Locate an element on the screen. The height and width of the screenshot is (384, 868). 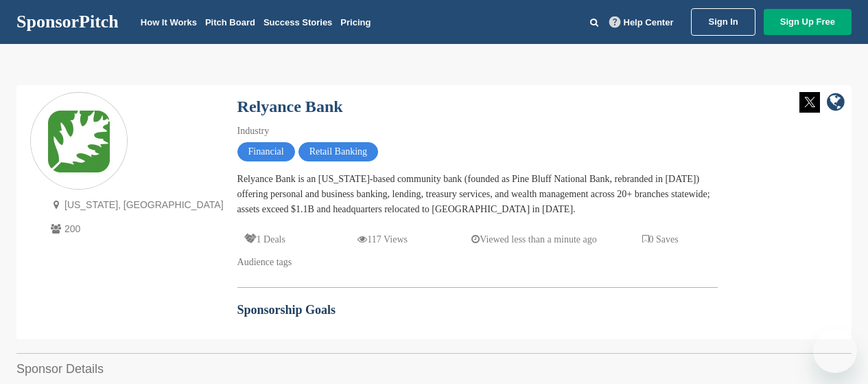
a: Sign In is located at coordinates (723, 22).